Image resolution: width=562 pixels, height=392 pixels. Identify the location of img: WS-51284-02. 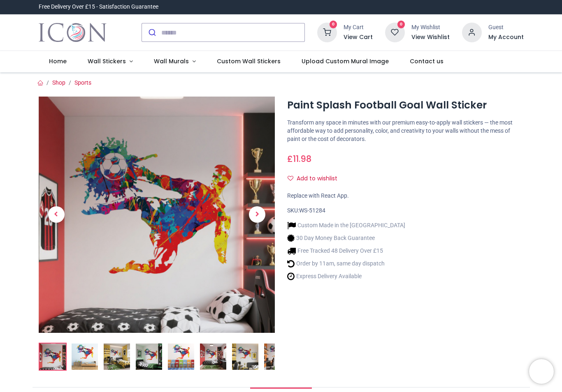
(85, 357).